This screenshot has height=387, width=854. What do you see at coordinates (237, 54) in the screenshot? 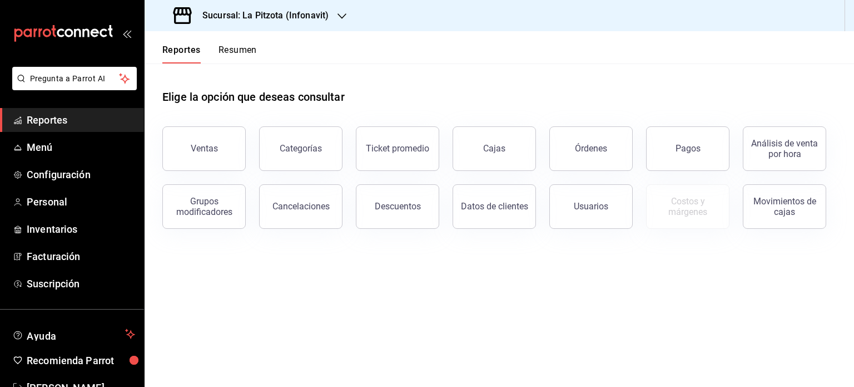
I see `button: Resumen` at bounding box center [237, 54].